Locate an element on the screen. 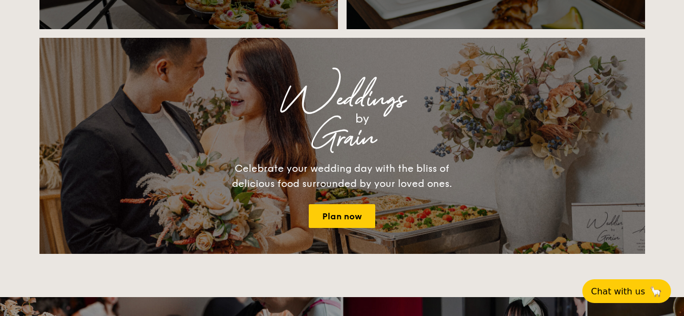  div: Weddings is located at coordinates (342, 99).